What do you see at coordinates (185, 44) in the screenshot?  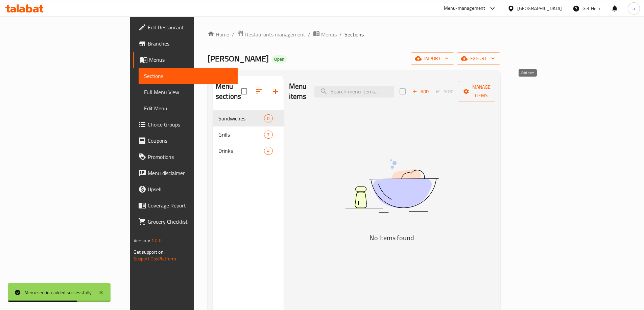 I see `a: Branches` at bounding box center [185, 44].